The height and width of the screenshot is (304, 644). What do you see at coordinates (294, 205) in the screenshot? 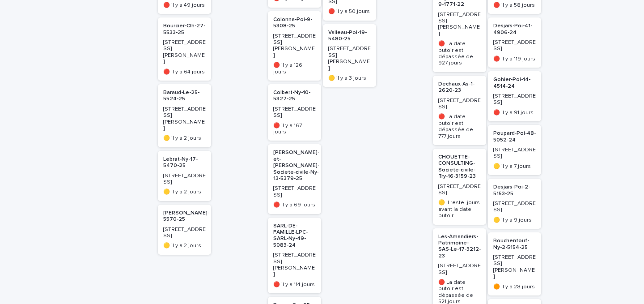
I see `p: 🔴 il y a 69 jours` at bounding box center [294, 205].